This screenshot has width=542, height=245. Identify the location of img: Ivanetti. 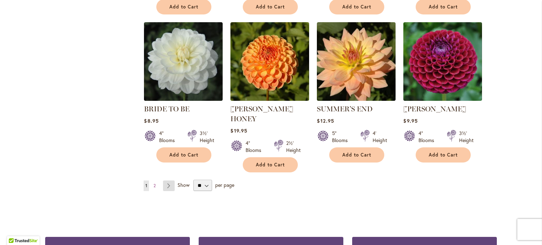
(443, 61).